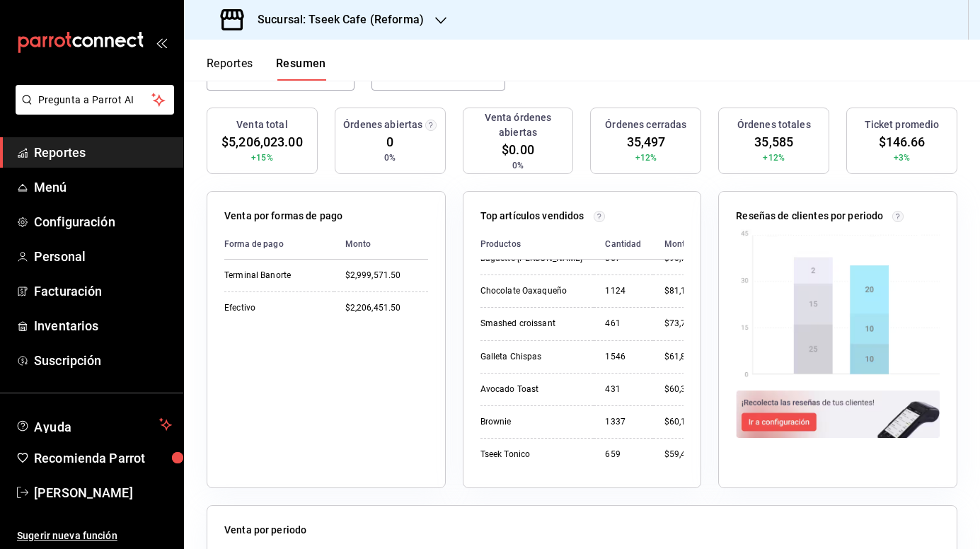  What do you see at coordinates (623, 356) in the screenshot?
I see `div: 1546` at bounding box center [623, 356].